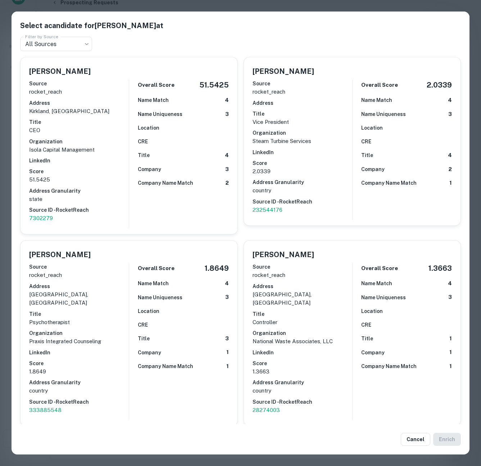 This screenshot has height=466, width=481. What do you see at coordinates (79, 390) in the screenshot?
I see `p: country` at bounding box center [79, 390].